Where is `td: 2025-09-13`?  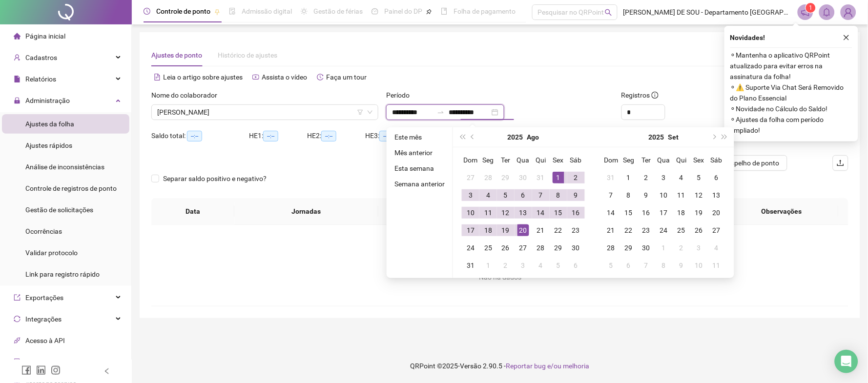
td: 2025-09-13 is located at coordinates (716, 195).